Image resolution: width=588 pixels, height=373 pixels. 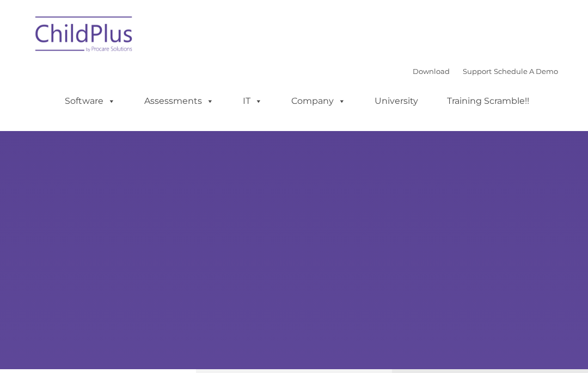 What do you see at coordinates (85, 36) in the screenshot?
I see `img: ChildPlus by Procare Solutions` at bounding box center [85, 36].